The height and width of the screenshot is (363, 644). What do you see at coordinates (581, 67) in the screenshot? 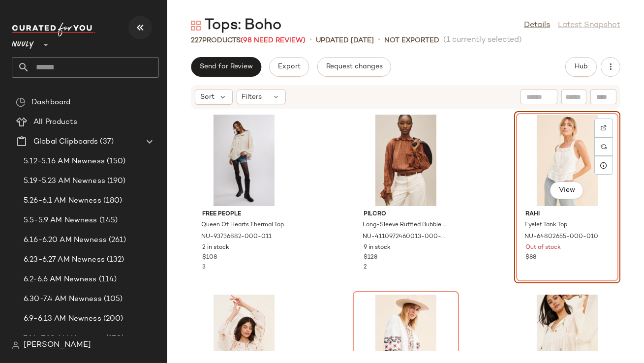
I see `span: Hub` at bounding box center [581, 67].